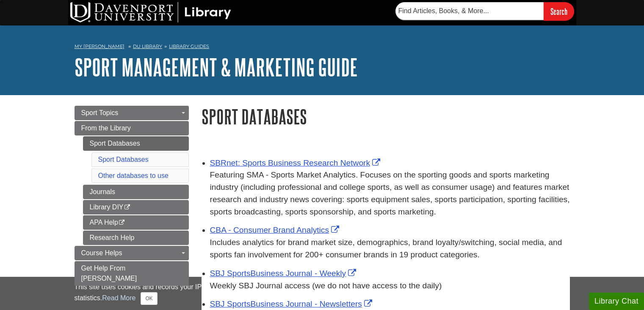 Image resolution: width=644 pixels, height=310 pixels. What do you see at coordinates (151, 12) in the screenshot?
I see `img: DU Library` at bounding box center [151, 12].